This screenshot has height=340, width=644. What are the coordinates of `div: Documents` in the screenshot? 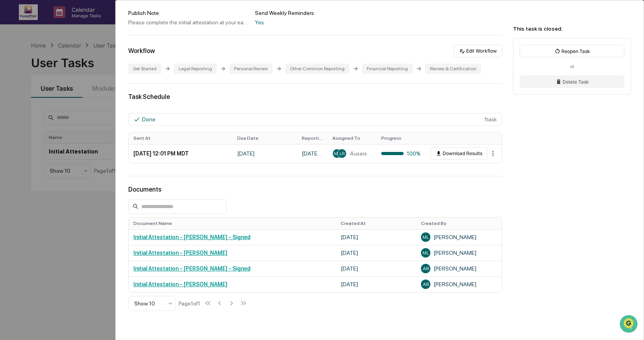 It's located at (315, 190).